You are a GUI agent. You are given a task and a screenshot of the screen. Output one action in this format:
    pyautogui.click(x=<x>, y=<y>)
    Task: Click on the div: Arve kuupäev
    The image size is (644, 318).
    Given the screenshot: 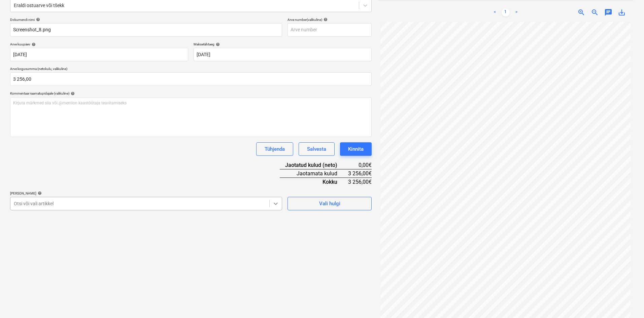 What is the action you would take?
    pyautogui.click(x=99, y=44)
    